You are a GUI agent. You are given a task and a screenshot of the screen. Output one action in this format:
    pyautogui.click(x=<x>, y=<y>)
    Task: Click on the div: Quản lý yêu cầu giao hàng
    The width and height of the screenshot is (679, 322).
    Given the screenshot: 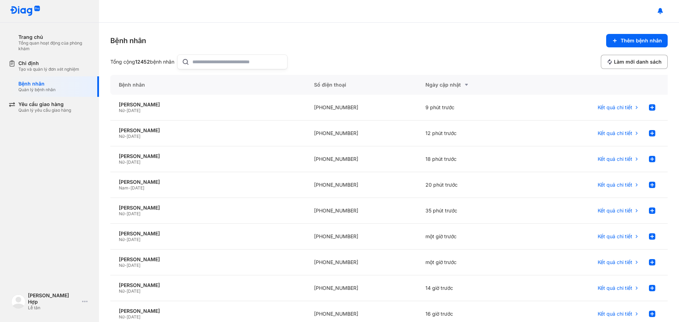 What is the action you would take?
    pyautogui.click(x=45, y=110)
    